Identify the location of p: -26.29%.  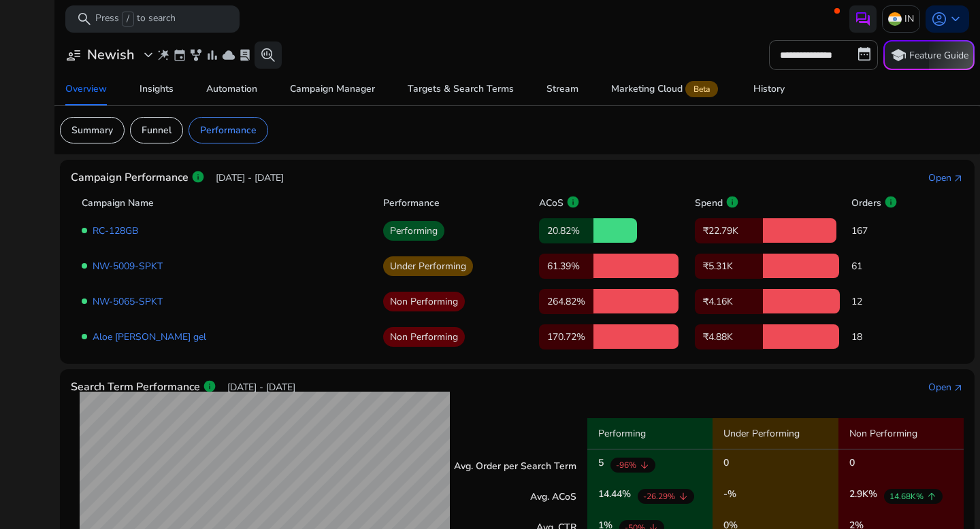
(658, 497).